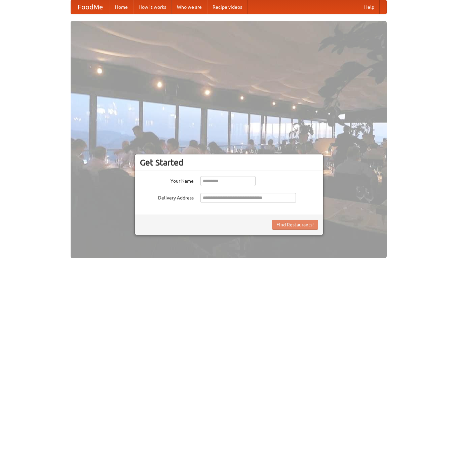  What do you see at coordinates (369, 7) in the screenshot?
I see `a: Help` at bounding box center [369, 7].